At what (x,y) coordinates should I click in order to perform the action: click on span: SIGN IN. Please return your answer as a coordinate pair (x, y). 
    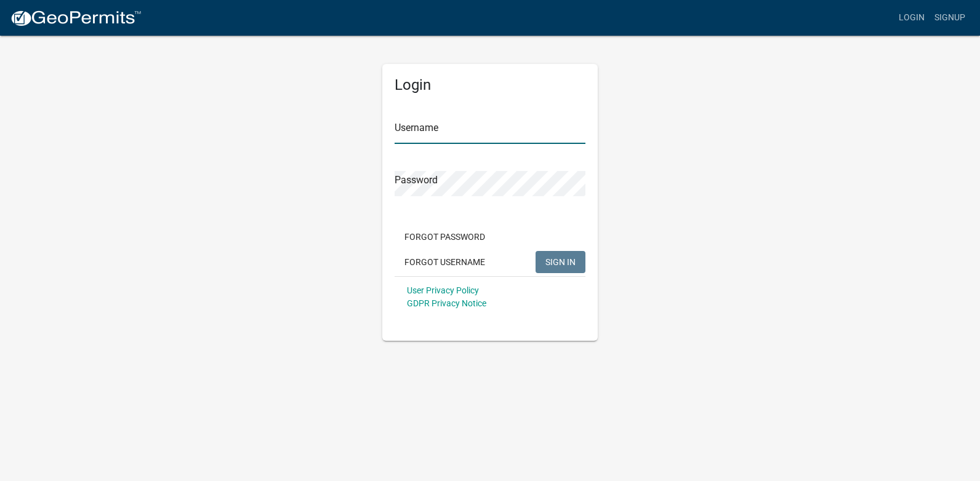
    Looking at the image, I should click on (560, 262).